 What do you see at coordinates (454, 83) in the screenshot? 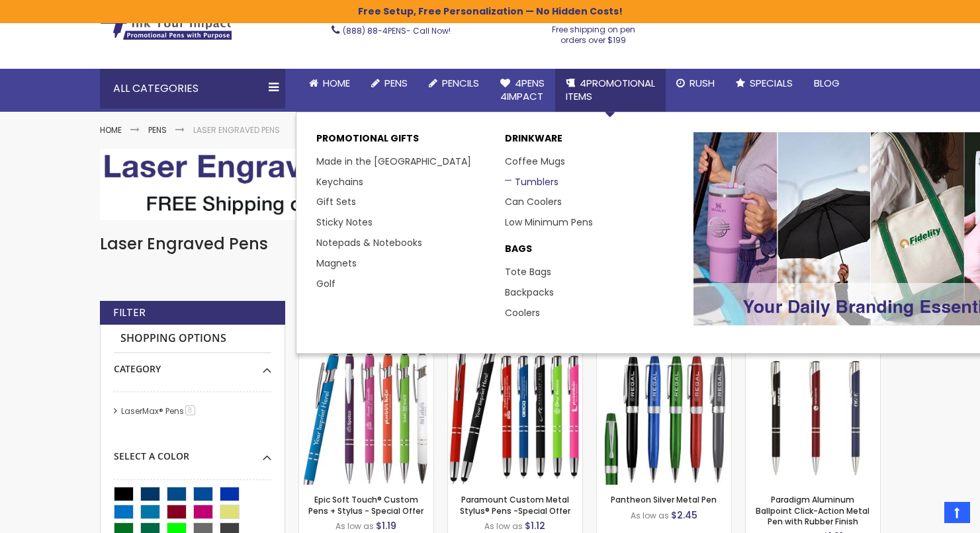
I see `a: Pencils` at bounding box center [454, 83].